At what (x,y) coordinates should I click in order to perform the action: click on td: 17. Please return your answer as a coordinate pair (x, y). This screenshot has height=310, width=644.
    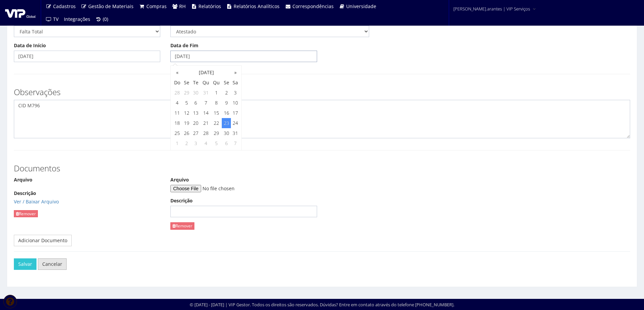
    Looking at the image, I should click on (235, 113).